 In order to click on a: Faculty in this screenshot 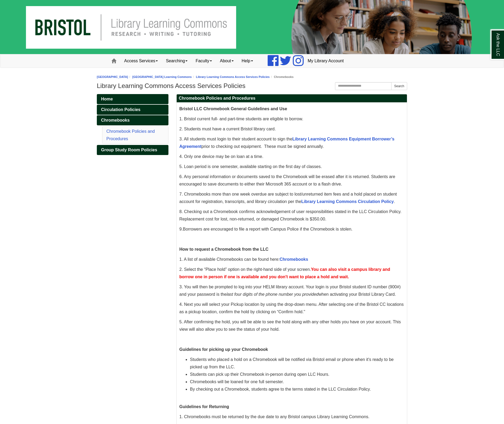, I will do `click(204, 61)`.